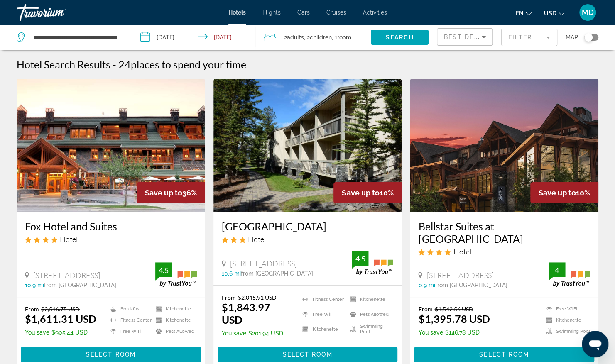 Image resolution: width=615 pixels, height=364 pixels. Describe the element at coordinates (293, 38) in the screenshot. I see `span: 2` at that location.